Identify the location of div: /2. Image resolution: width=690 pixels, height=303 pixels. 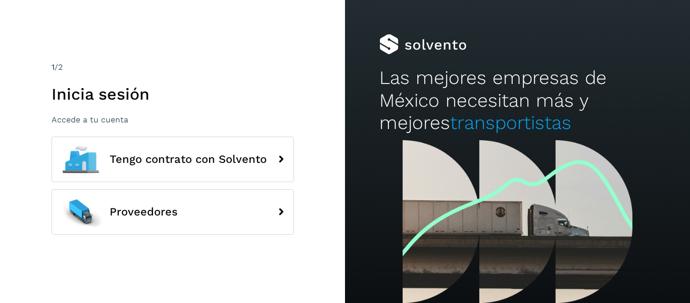
(173, 67).